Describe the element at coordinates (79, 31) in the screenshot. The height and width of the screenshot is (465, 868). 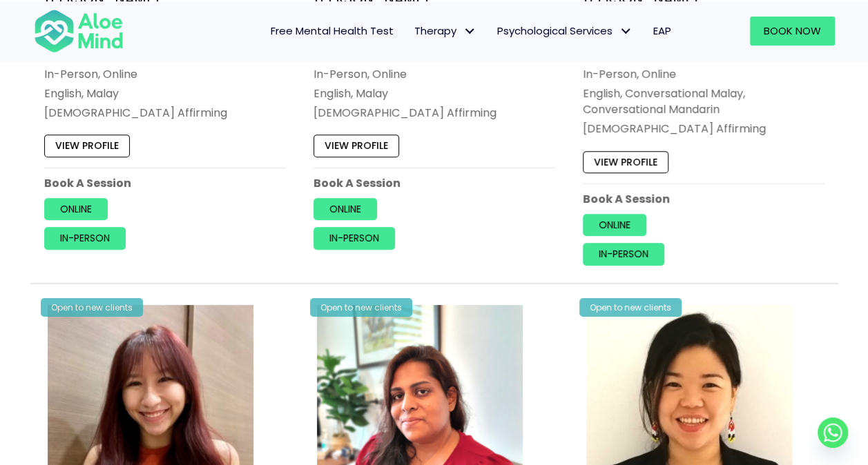
I see `img: Aloe mind Logo` at that location.